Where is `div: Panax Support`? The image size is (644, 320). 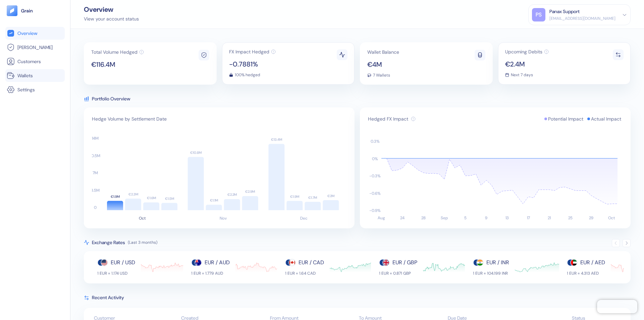 div: Panax Support is located at coordinates (565, 11).